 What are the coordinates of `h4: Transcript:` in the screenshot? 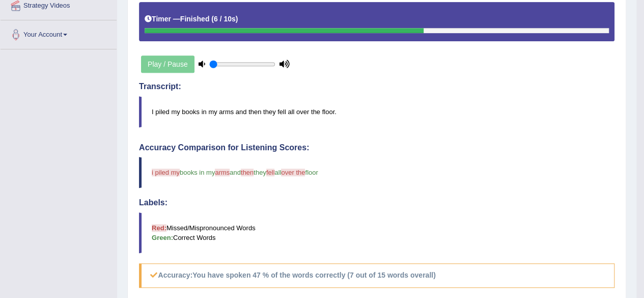 It's located at (377, 87).